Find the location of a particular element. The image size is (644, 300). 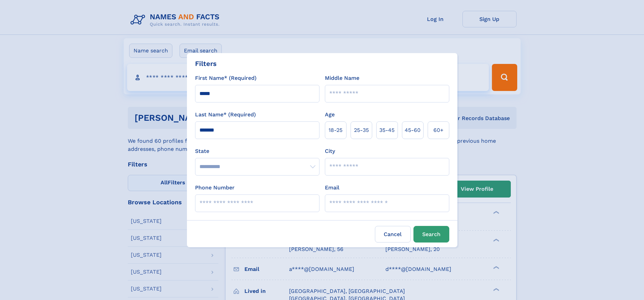

span: 35‑45 is located at coordinates (387, 130).